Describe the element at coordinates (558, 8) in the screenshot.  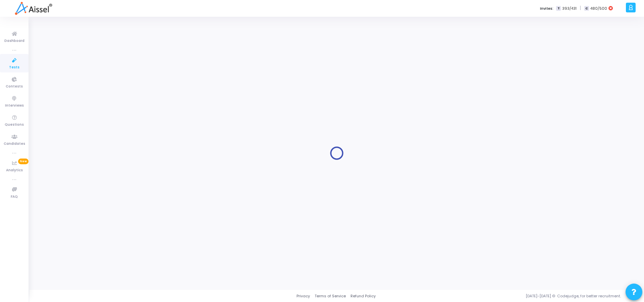
I see `span: T` at that location.